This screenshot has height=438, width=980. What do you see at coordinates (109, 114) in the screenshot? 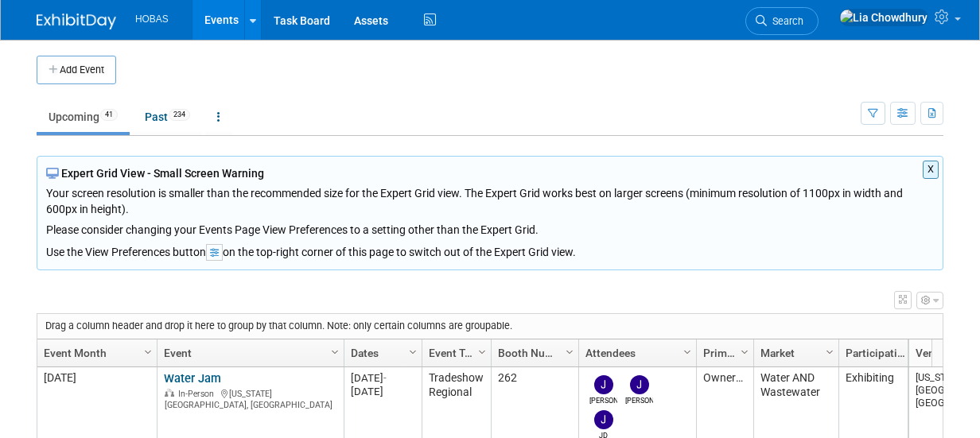
I see `span: 41` at bounding box center [109, 114].